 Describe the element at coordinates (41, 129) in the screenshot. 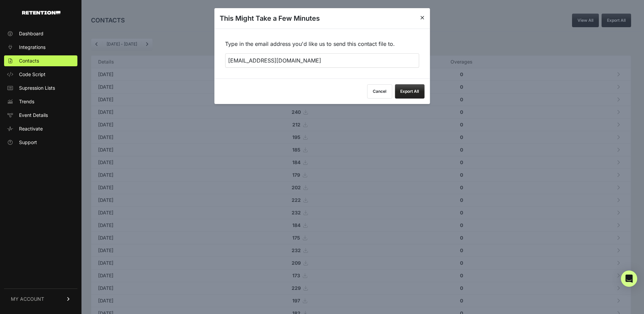

I see `a: Reactivate` at that location.